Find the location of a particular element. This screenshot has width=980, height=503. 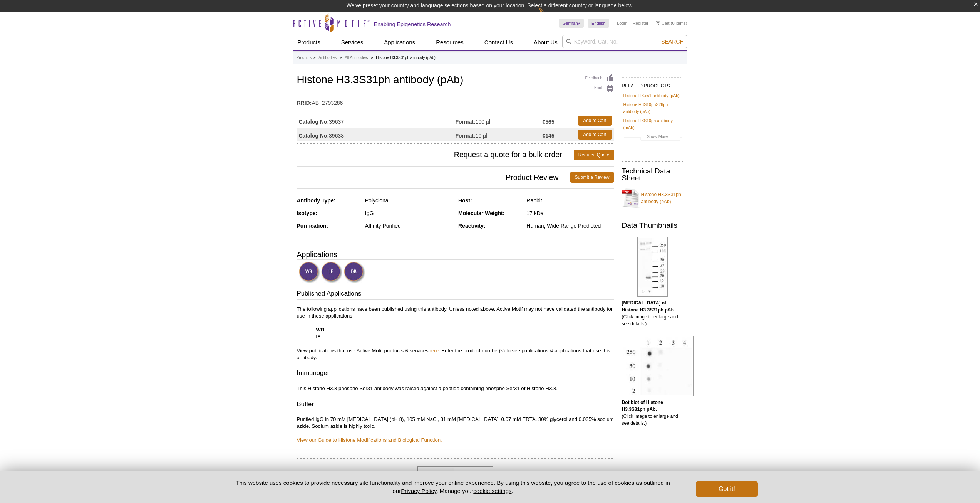

span: Search is located at coordinates (672, 41).